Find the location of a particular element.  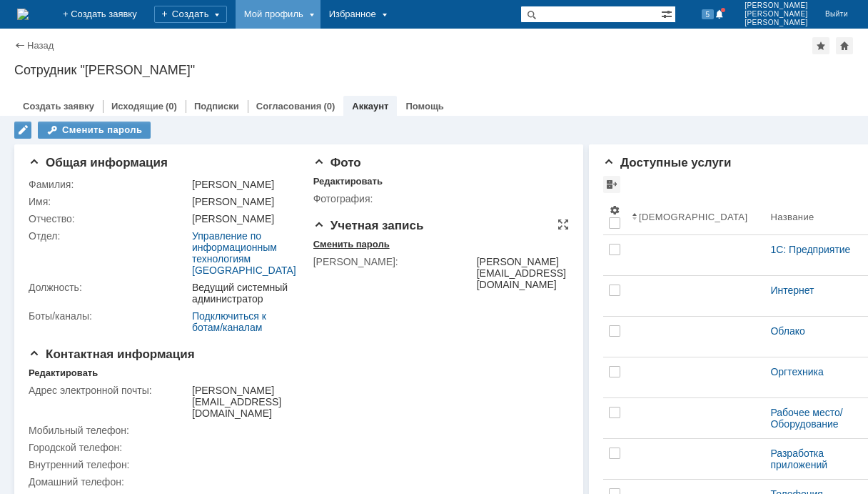

div: На всю страницу is located at coordinates (563, 224).